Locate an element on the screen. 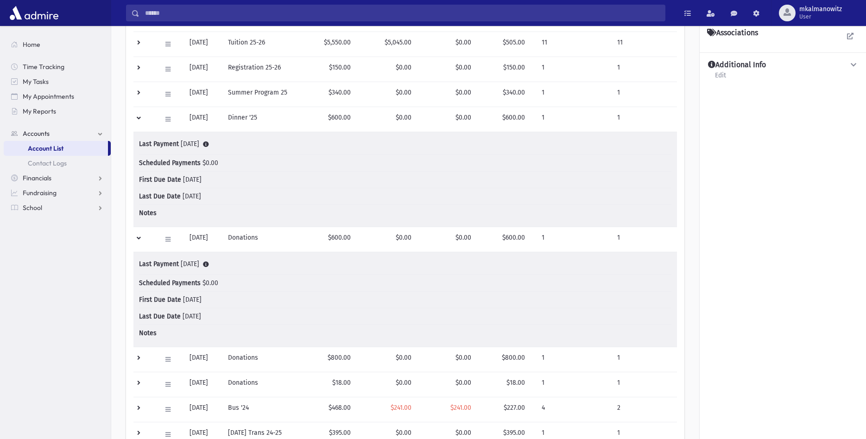  td: $18.00 is located at coordinates (336, 384).